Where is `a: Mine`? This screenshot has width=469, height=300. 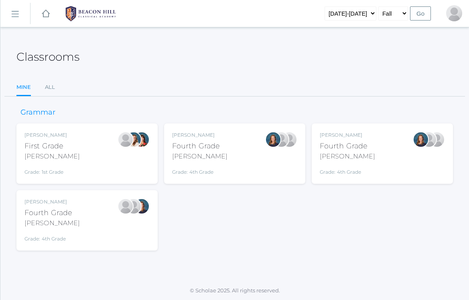
a: Mine is located at coordinates (24, 88).